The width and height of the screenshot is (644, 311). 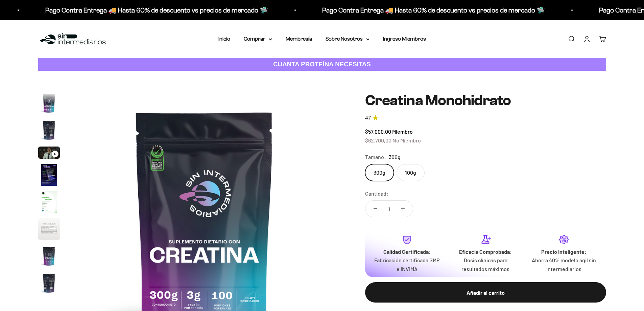 What do you see at coordinates (368, 118) in the screenshot?
I see `span: 4.7` at bounding box center [368, 118].